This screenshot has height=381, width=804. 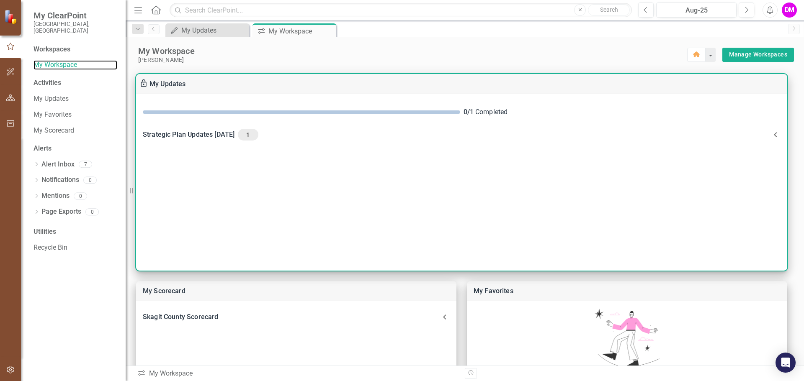 What do you see at coordinates (11, 17) in the screenshot?
I see `img: ClearPoint Strategy` at bounding box center [11, 17].